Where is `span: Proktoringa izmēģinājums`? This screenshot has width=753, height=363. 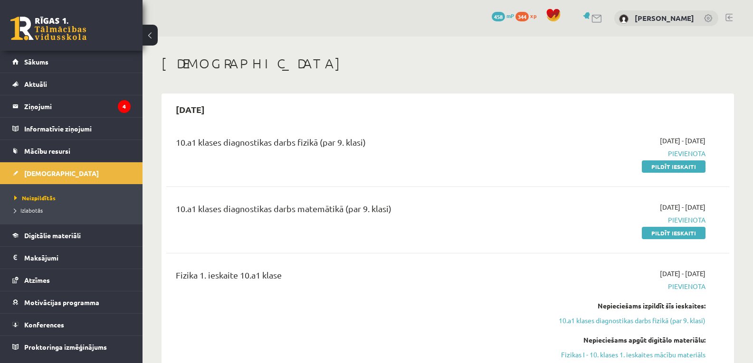 span: Proktoringa izmēģinājums is located at coordinates (66, 347).